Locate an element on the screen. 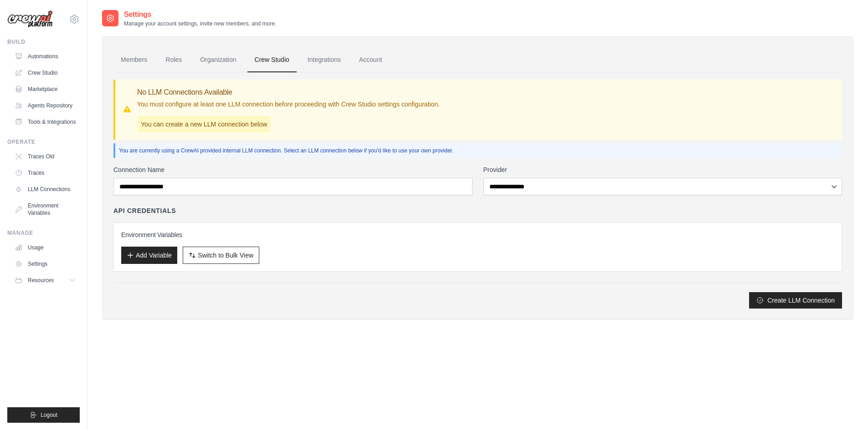  a: Settings is located at coordinates (45, 264).